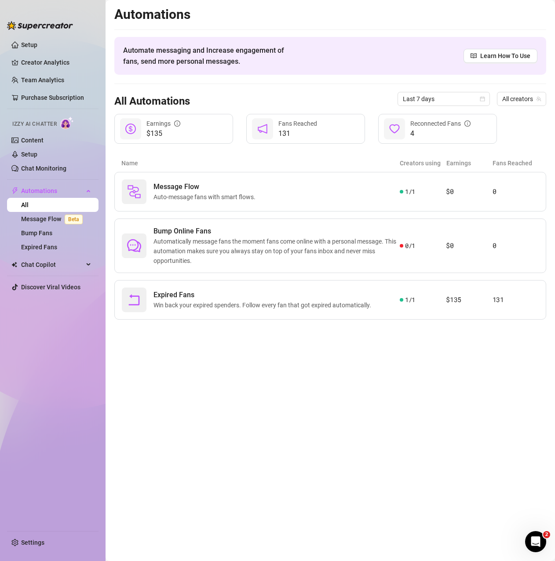 Image resolution: width=555 pixels, height=561 pixels. What do you see at coordinates (500, 56) in the screenshot?
I see `a: Learn How To Use` at bounding box center [500, 56].